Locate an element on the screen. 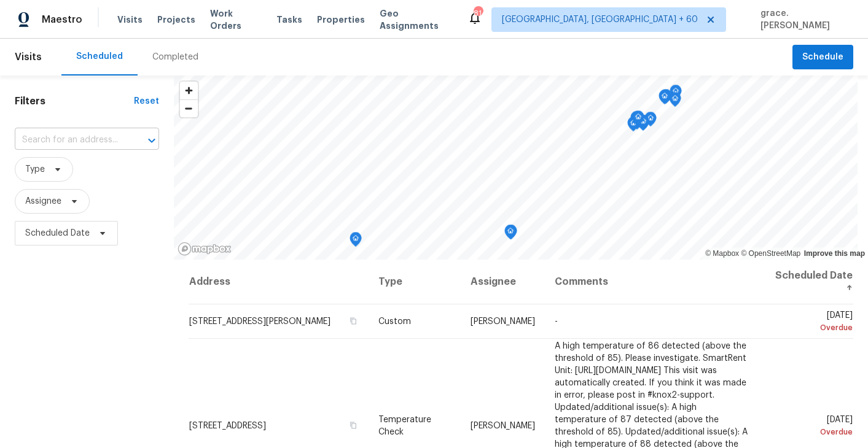 The width and height of the screenshot is (868, 448). h1: Filters is located at coordinates (74, 101).